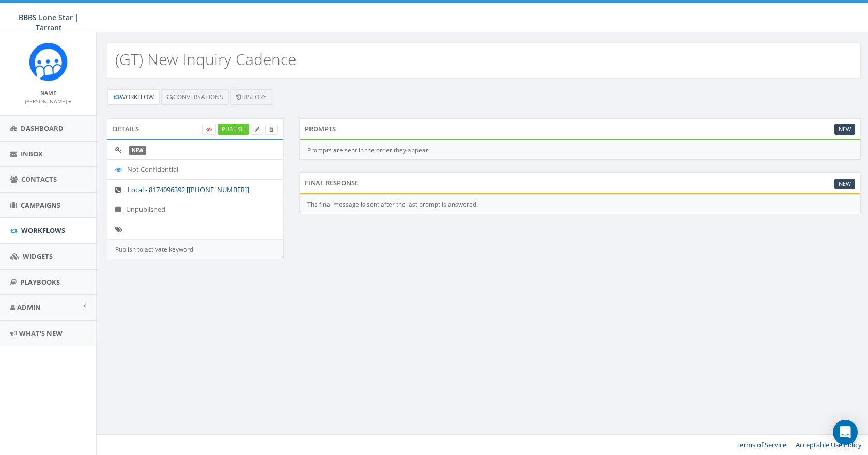 Image resolution: width=868 pixels, height=455 pixels. Describe the element at coordinates (48, 22) in the screenshot. I see `span: BBBS Lone Star | Tarrant` at that location.